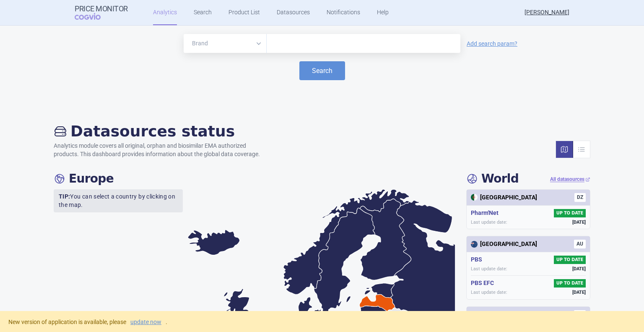 This screenshot has height=332, width=644. Describe the element at coordinates (83, 178) in the screenshot. I see `h4: Europe` at that location.